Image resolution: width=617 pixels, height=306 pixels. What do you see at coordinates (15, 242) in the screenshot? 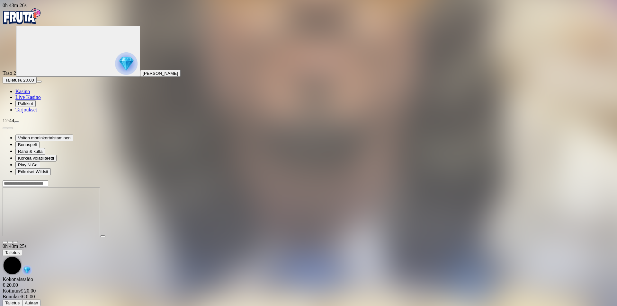
I see `button: fullscreen icon` at bounding box center [15, 242].